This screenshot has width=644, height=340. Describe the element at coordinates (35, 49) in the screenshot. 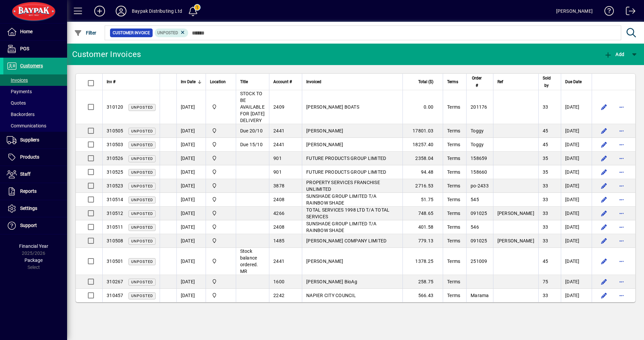

I see `a: POS` at that location.